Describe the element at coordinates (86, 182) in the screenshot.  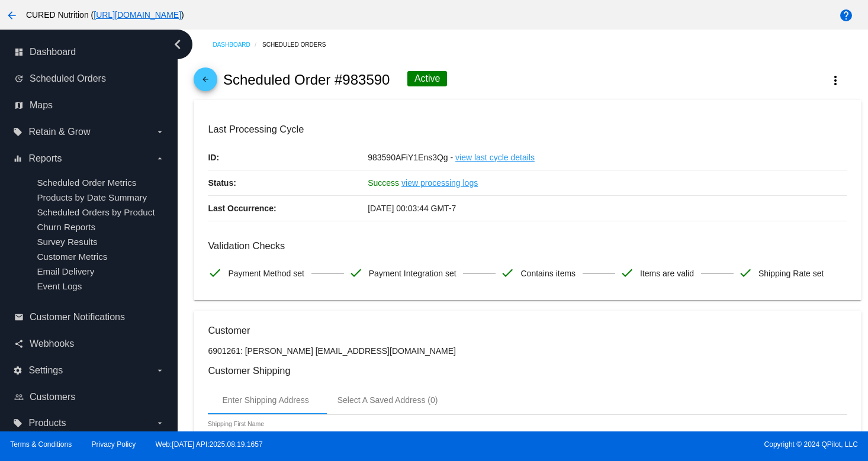
I see `span: Scheduled Order Metrics` at that location.